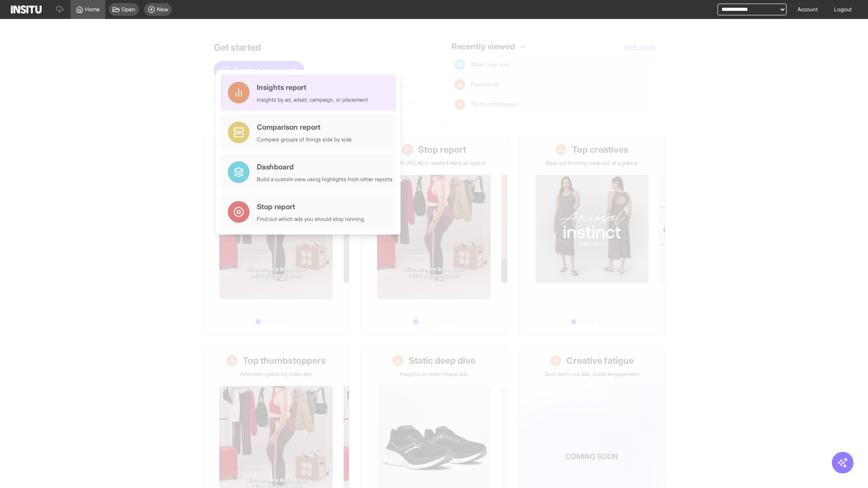 The image size is (868, 488). Describe the element at coordinates (310, 219) in the screenshot. I see `div: Find out which ads you should stop running` at that location.